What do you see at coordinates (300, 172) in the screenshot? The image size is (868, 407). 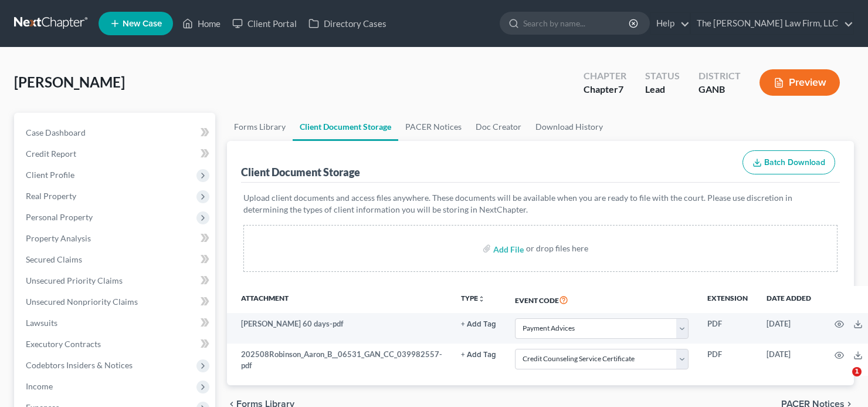 I see `div: Client Document Storage` at bounding box center [300, 172].